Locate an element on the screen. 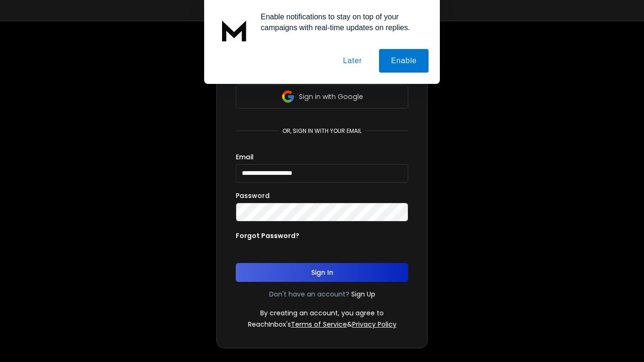 Image resolution: width=644 pixels, height=362 pixels. p: Sign in with Google is located at coordinates (331, 97).